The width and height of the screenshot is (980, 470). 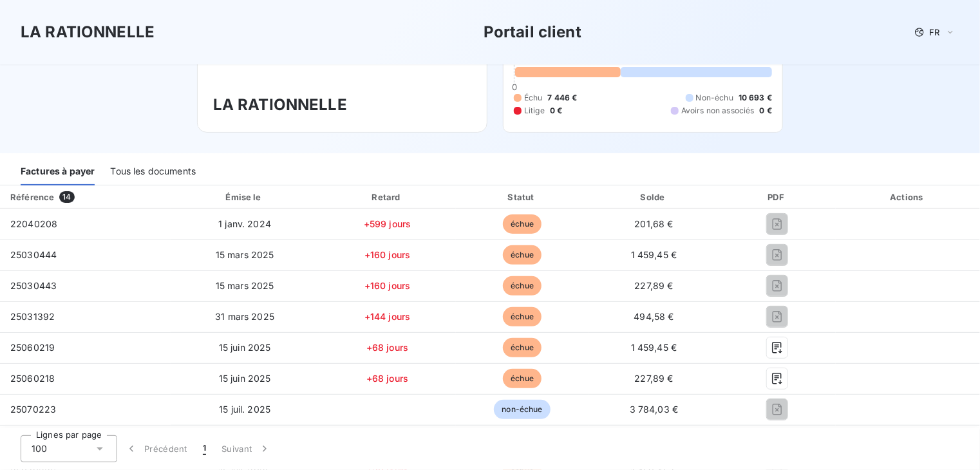 I want to click on span: 494,58 €, so click(x=654, y=316).